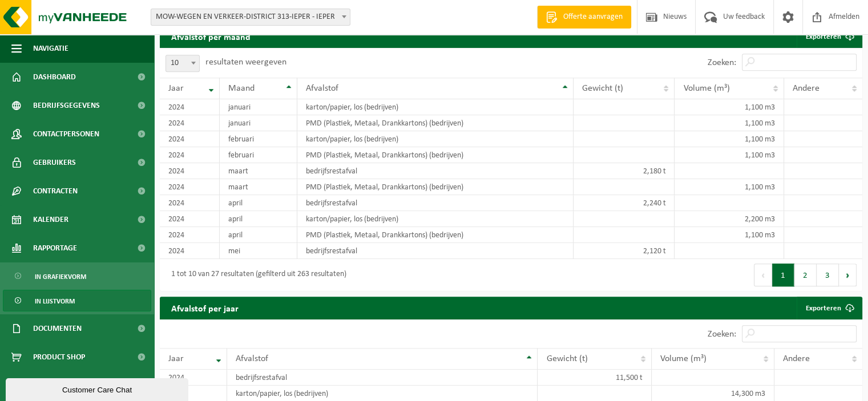  Describe the element at coordinates (60, 277) in the screenshot. I see `span: In grafiekvorm` at that location.